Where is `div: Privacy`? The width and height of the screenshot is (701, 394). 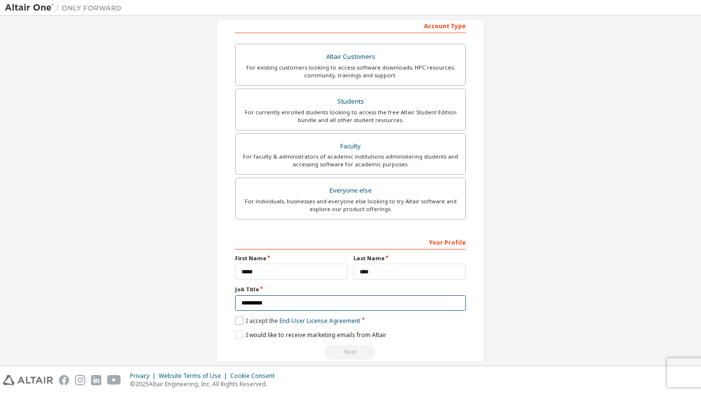
div: Privacy is located at coordinates (144, 376).